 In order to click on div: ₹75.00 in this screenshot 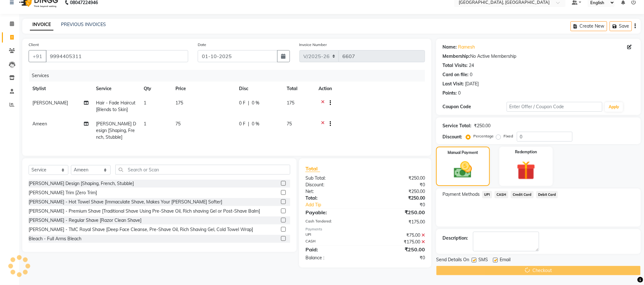, I will do `click(397, 235)`.